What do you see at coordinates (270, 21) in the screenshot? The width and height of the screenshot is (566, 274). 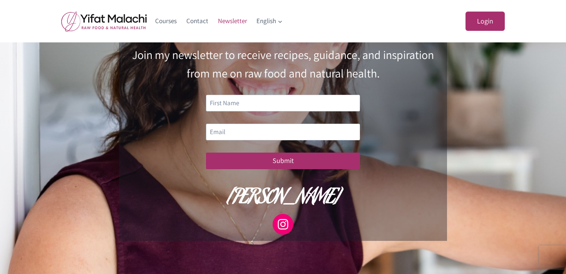 I see `button: Child menu of English` at bounding box center [270, 21].